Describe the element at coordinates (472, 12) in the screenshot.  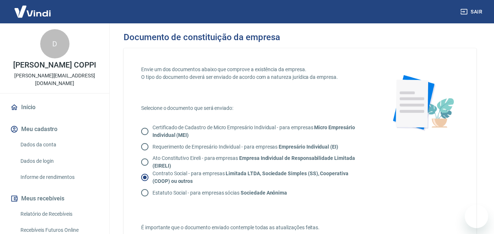
I see `button: Sair` at that location.